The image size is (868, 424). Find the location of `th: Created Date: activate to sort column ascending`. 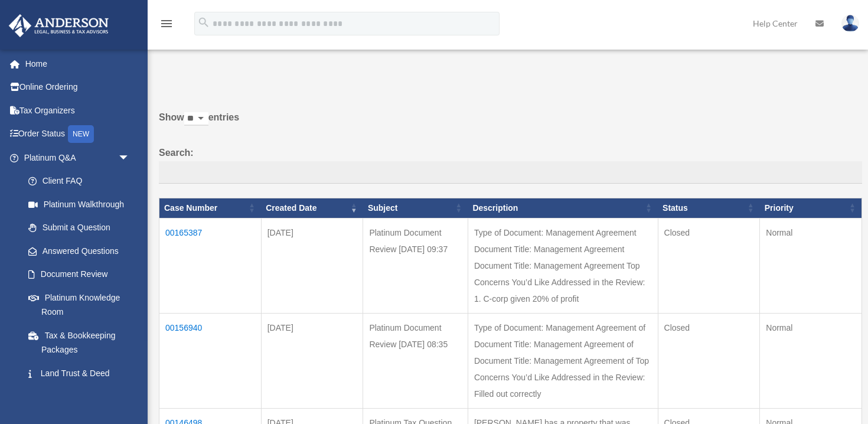

th: Created Date: activate to sort column ascending is located at coordinates (312, 208).